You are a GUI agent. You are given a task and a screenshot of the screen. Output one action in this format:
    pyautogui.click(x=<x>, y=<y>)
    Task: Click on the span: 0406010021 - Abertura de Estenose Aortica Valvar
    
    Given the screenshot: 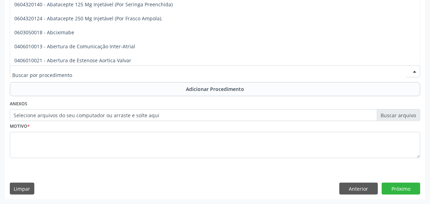 What is the action you would take?
    pyautogui.click(x=73, y=60)
    